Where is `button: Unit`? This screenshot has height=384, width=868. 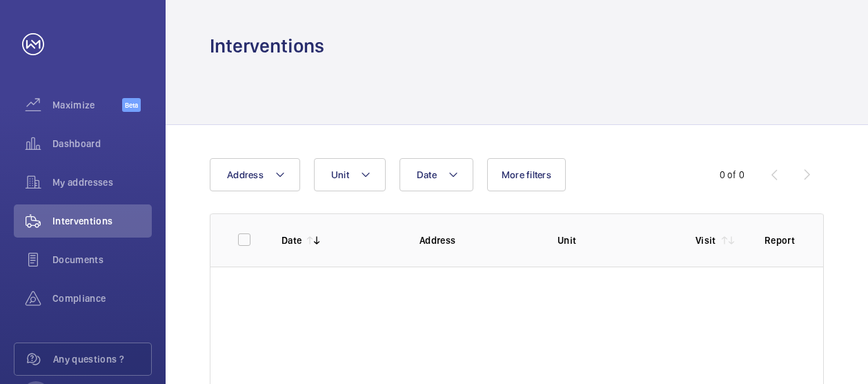 button: Unit is located at coordinates (350, 175).